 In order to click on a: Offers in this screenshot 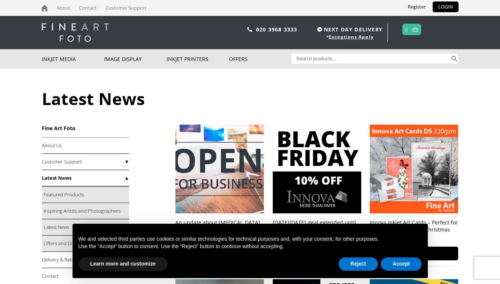, I will do `click(260, 59)`.